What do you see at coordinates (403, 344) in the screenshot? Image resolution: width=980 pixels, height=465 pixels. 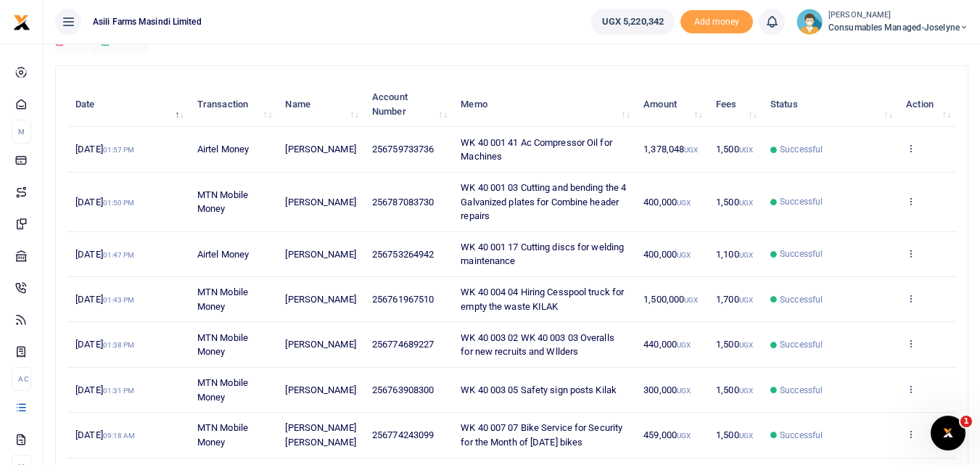 I see `span: 256774689227` at bounding box center [403, 344].